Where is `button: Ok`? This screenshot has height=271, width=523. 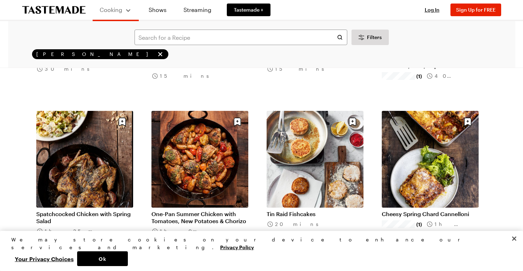 button: Ok is located at coordinates (103, 259).